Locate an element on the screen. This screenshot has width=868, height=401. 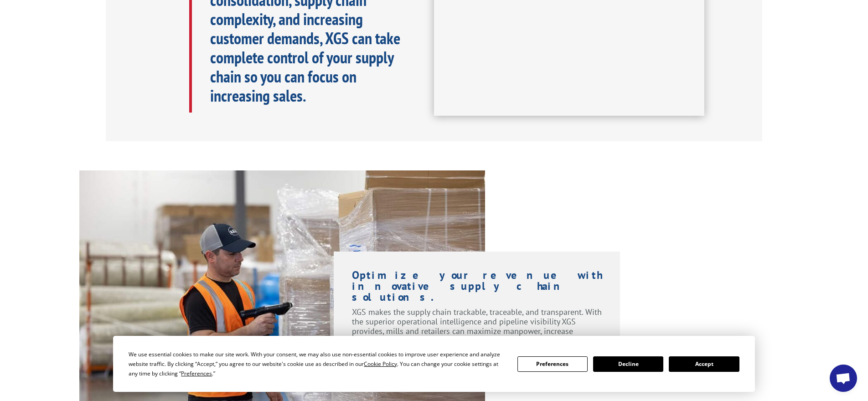
h1: Optimize your revenue with innovative supply chain solutions. is located at coordinates (477, 288).